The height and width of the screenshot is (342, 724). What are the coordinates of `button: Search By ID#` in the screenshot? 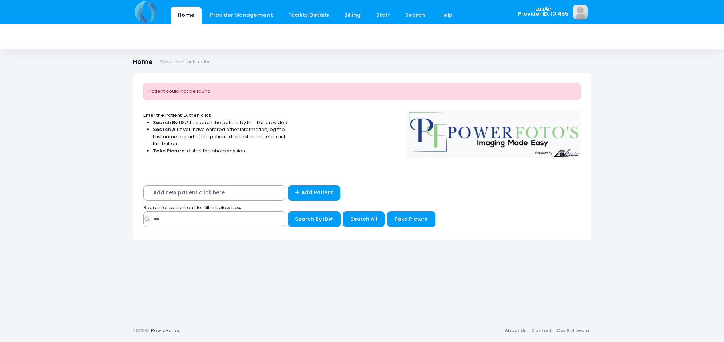 It's located at (314, 219).